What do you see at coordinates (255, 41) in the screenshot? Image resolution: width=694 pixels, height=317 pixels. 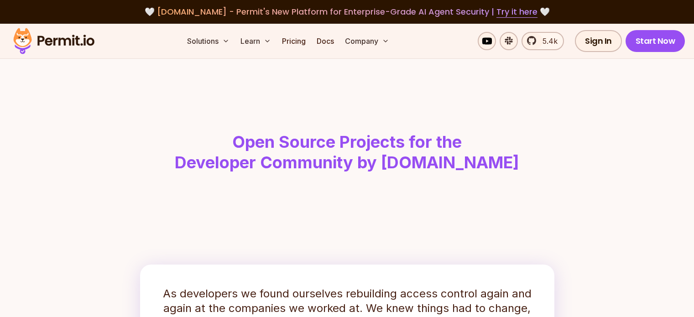 I see `button: Learn` at bounding box center [255, 41].